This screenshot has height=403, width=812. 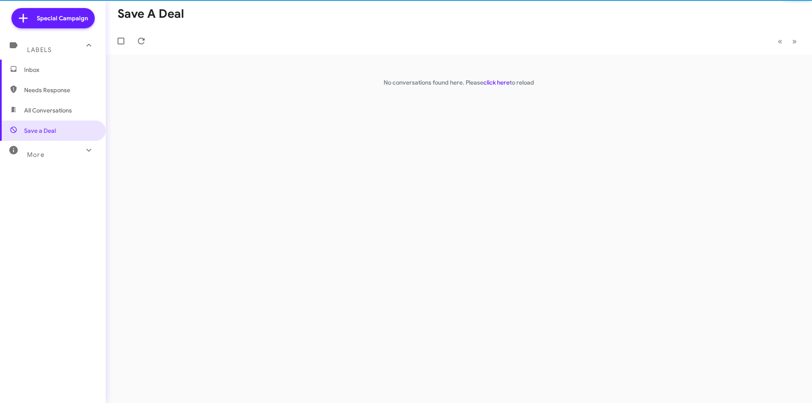 What do you see at coordinates (459, 82) in the screenshot?
I see `p: No conversations found here. Please to reload` at bounding box center [459, 82].